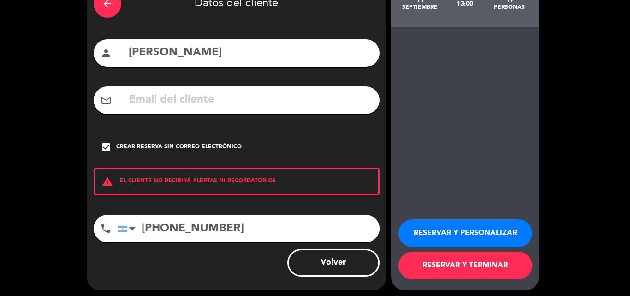 This screenshot has width=630, height=296. What do you see at coordinates (106, 100) in the screenshot?
I see `i: mail_outline` at bounding box center [106, 100].